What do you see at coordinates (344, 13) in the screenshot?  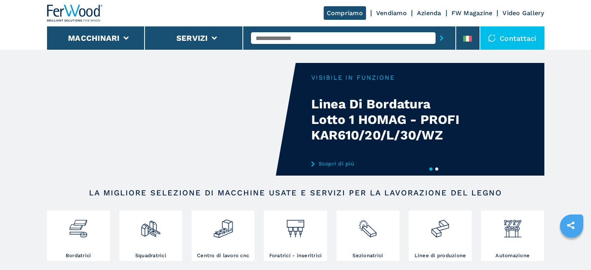 I see `a: Compriamo` at bounding box center [344, 13].